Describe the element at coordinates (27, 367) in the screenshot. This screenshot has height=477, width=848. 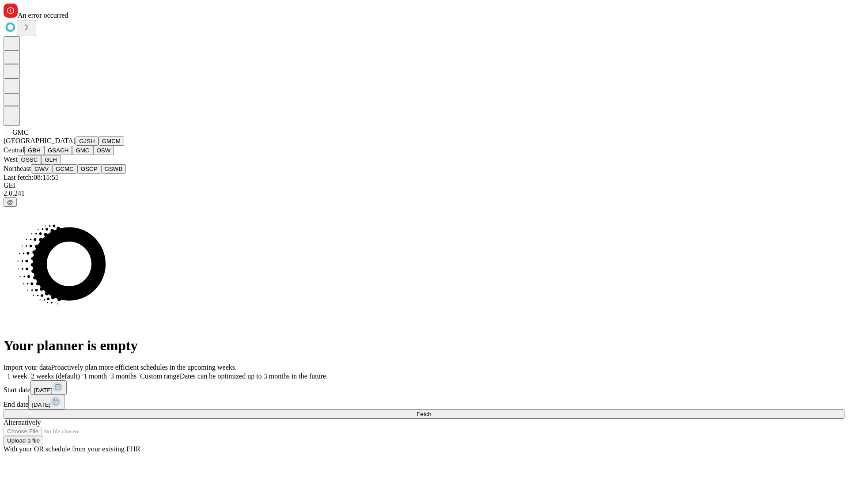
I see `span: Import your data` at that location.